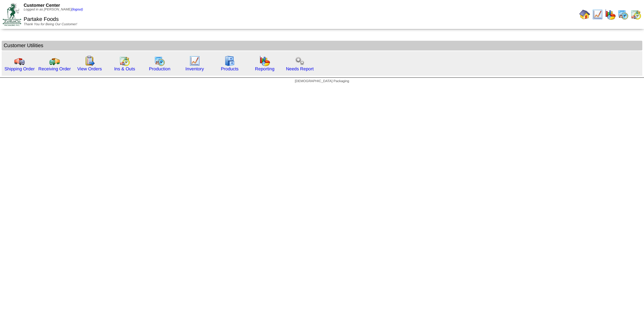 The height and width of the screenshot is (311, 644). What do you see at coordinates (42, 5) in the screenshot?
I see `span: Customer Center` at bounding box center [42, 5].